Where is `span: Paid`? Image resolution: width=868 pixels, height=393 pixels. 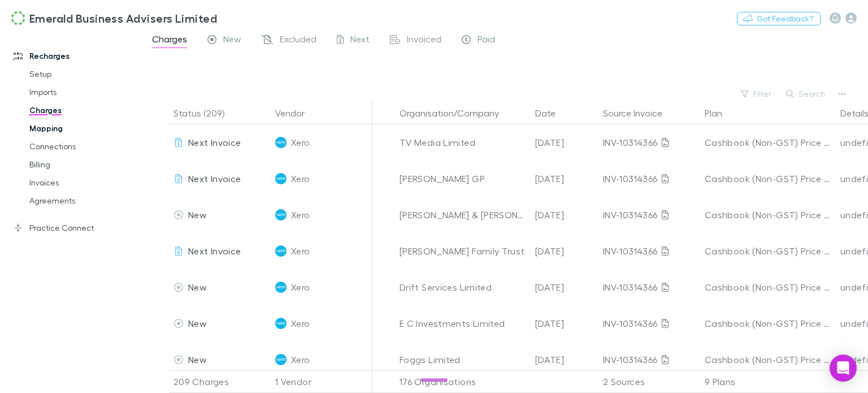
span: Paid is located at coordinates (486, 40).